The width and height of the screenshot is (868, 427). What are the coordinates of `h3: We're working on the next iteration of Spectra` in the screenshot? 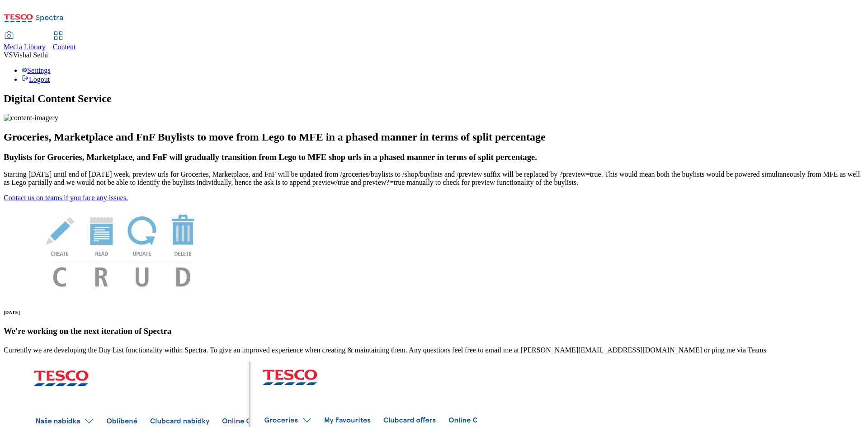 It's located at (434, 331).